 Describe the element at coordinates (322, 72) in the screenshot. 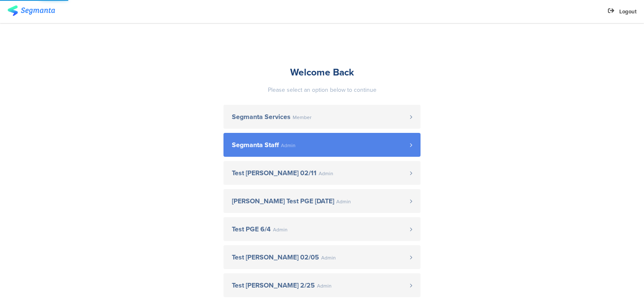

I see `div: Welcome Back` at that location.